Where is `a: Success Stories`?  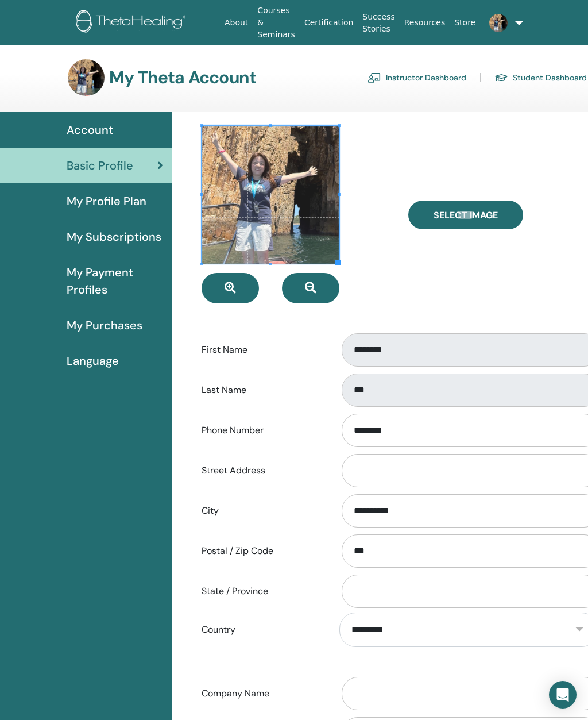
a: Success Stories is located at coordinates (378, 23).